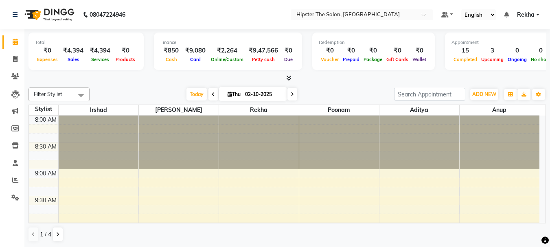 The height and width of the screenshot is (247, 550). I want to click on input: 2025-10-02, so click(263, 95).